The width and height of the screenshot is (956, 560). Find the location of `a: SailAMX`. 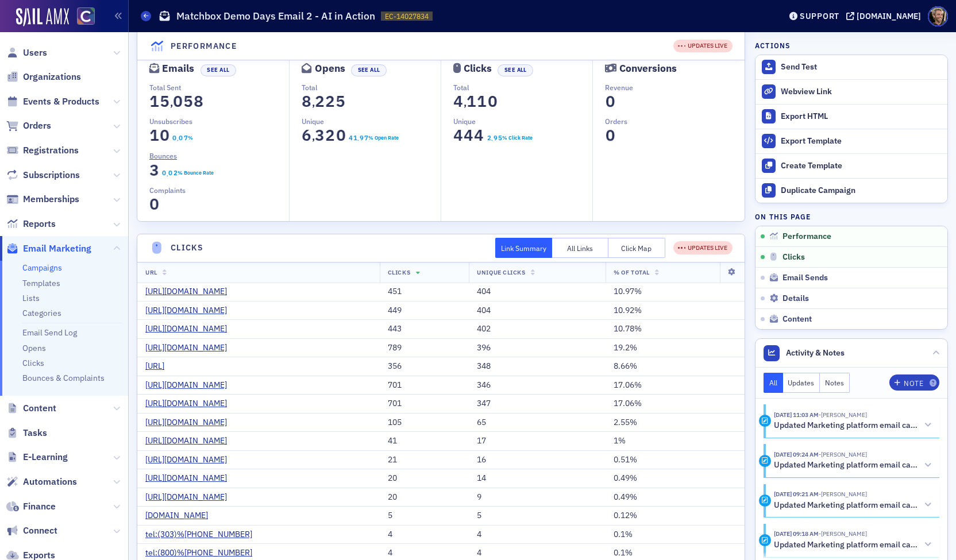

a: SailAMX is located at coordinates (42, 17).